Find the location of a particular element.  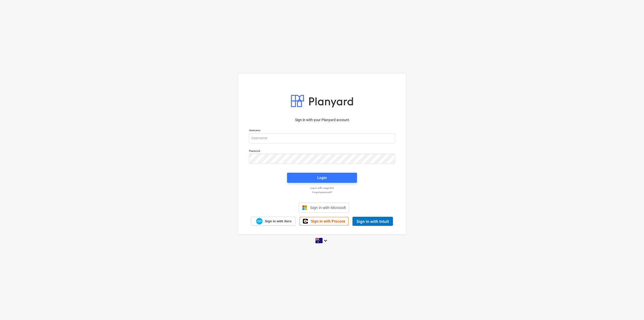

a: Sign in with Xero is located at coordinates (273, 221).